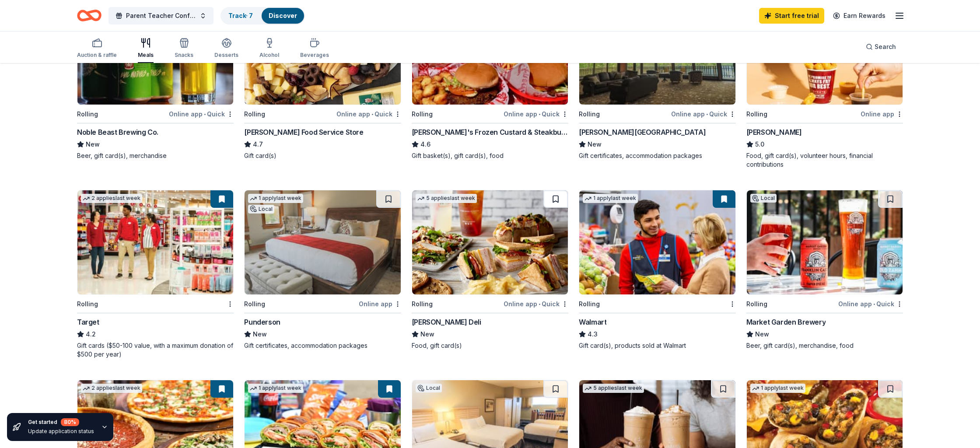  I want to click on div: 80 %, so click(70, 423).